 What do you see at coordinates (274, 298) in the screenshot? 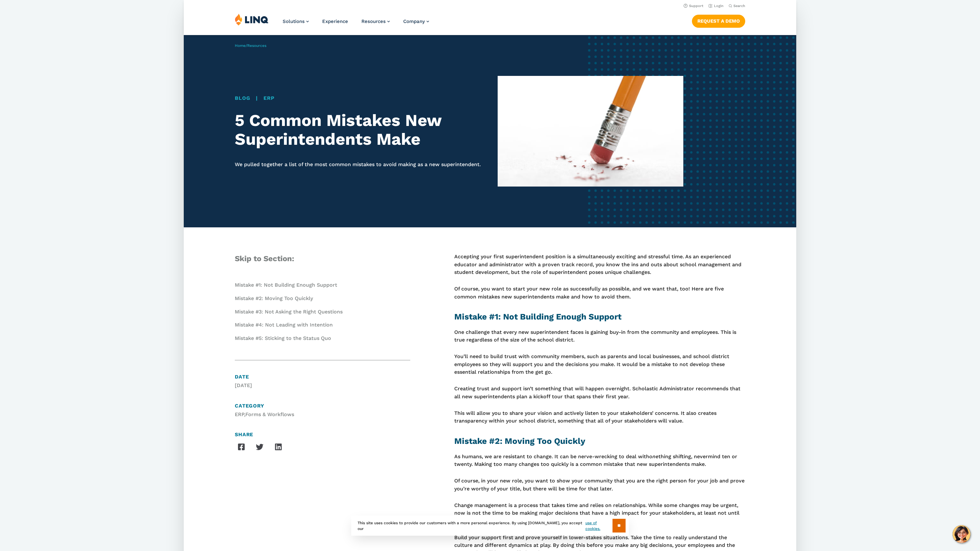
I see `a: Mistake #2: Moving Too Quickly` at bounding box center [274, 298].